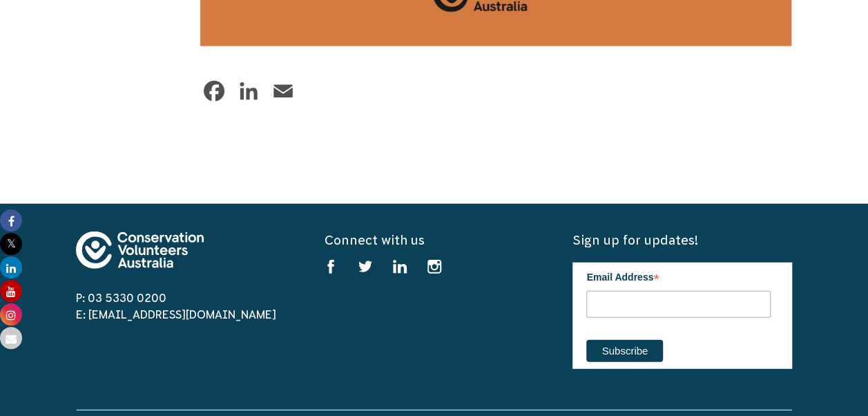 The image size is (868, 416). What do you see at coordinates (139, 251) in the screenshot?
I see `img: logo-footer.svg` at bounding box center [139, 251].